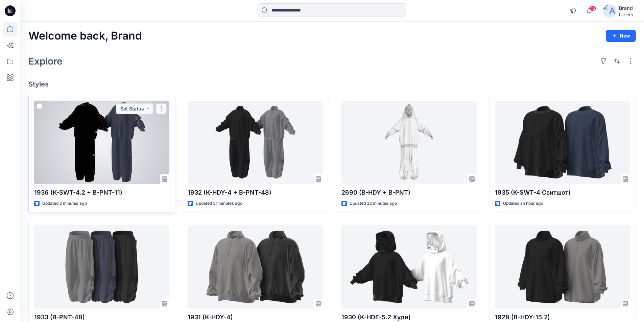 The image size is (644, 322). I want to click on a: 1933 (B-PNT-48), so click(102, 267).